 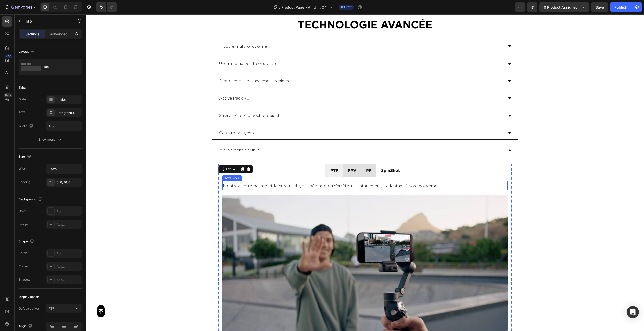 I want to click on div: Beta, so click(x=8, y=96).